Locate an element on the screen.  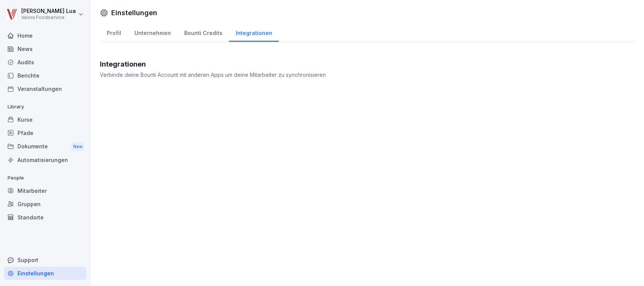
div: Gruppen is located at coordinates (45, 204).